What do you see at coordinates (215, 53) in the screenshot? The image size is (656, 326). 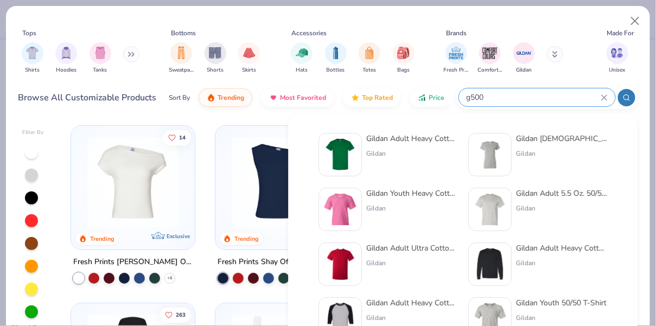 I see `img: Shorts Image` at bounding box center [215, 53].